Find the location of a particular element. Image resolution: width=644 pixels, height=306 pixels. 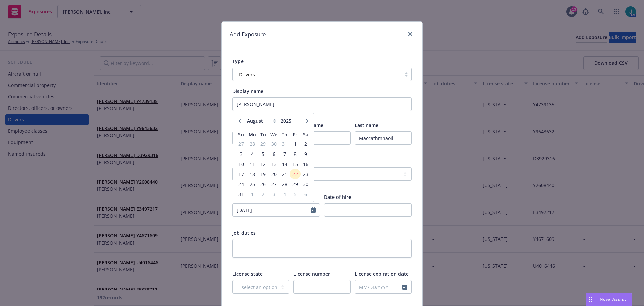

span: 24 is located at coordinates (241, 184).